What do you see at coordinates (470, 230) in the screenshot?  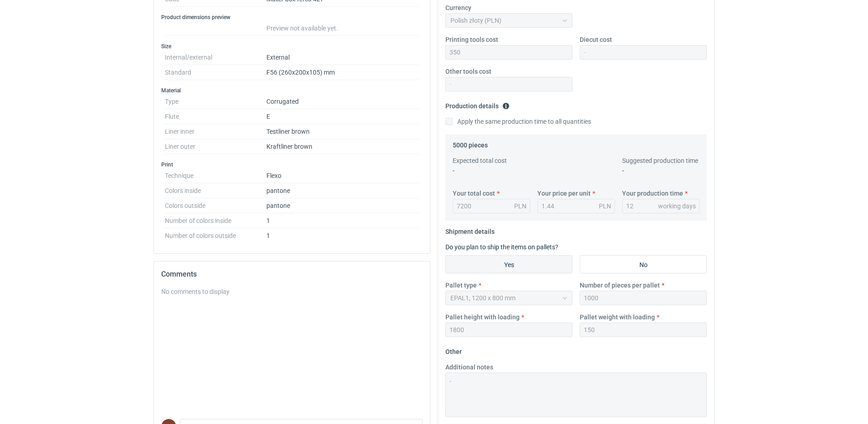 I see `legend: Shipment details` at bounding box center [470, 230].